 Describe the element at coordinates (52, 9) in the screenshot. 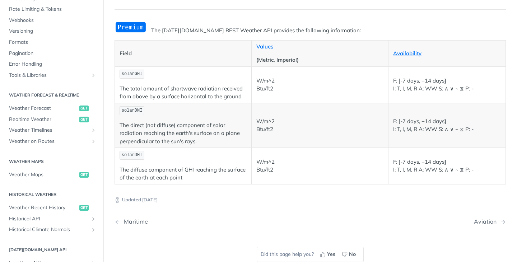

I see `span: Rate Limiting & Tokens` at that location.